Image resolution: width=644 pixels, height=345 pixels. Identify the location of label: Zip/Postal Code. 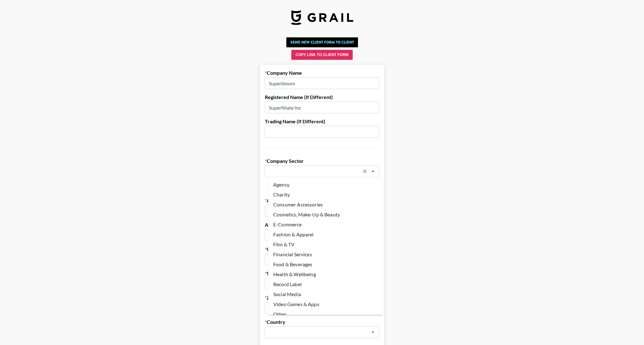
(322, 298).